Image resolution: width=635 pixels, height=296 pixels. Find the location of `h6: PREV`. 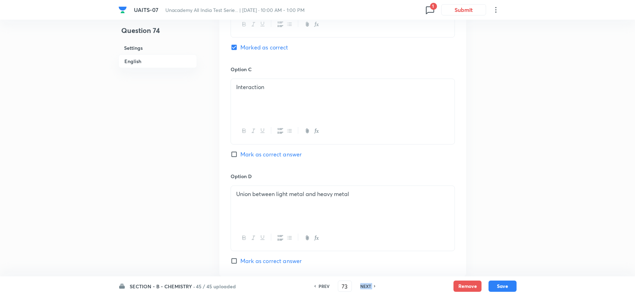

h6: PREV is located at coordinates (324, 286).